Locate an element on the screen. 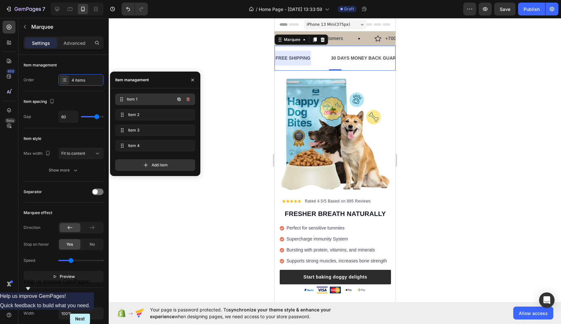 Image resolution: width=561 pixels, height=324 pixels. input: Auto is located at coordinates (68, 117).